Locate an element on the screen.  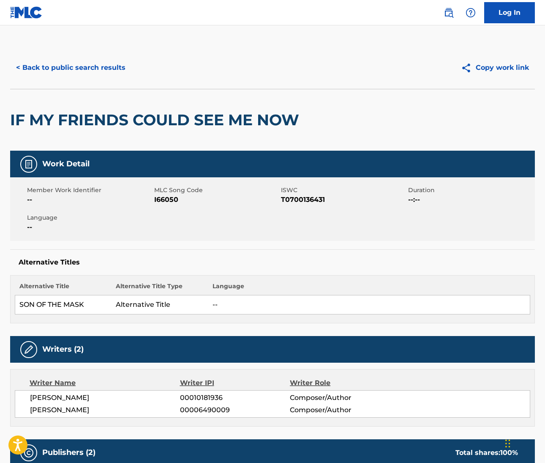
span: Language is located at coordinates (90, 217).